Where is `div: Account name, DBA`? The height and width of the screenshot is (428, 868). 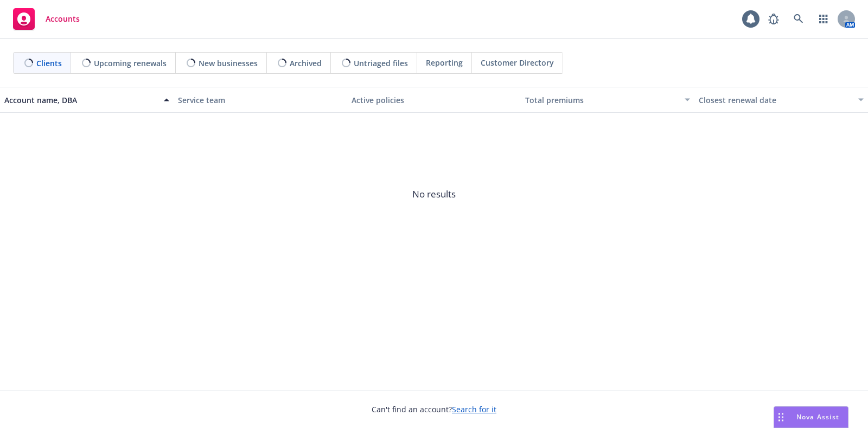
div: Account name, DBA is located at coordinates (81, 100).